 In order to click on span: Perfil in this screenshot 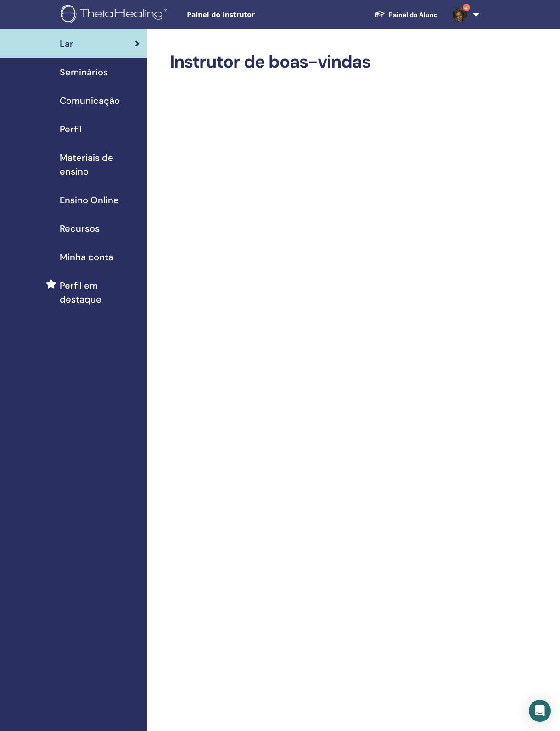, I will do `click(71, 129)`.